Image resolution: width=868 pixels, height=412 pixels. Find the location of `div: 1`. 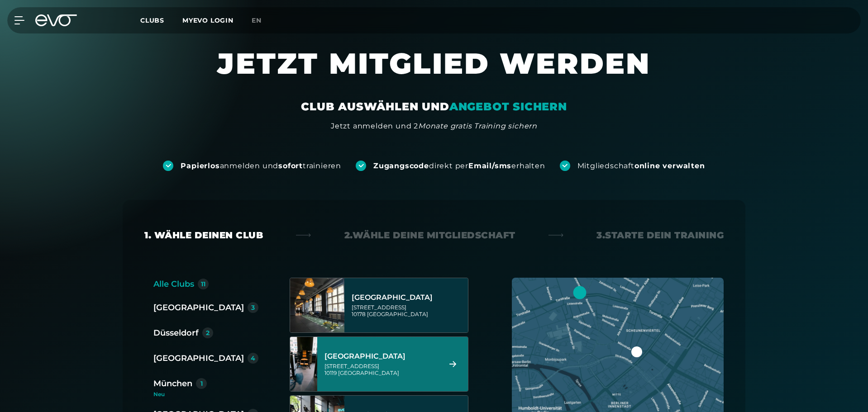

div: 1 is located at coordinates (201, 384).